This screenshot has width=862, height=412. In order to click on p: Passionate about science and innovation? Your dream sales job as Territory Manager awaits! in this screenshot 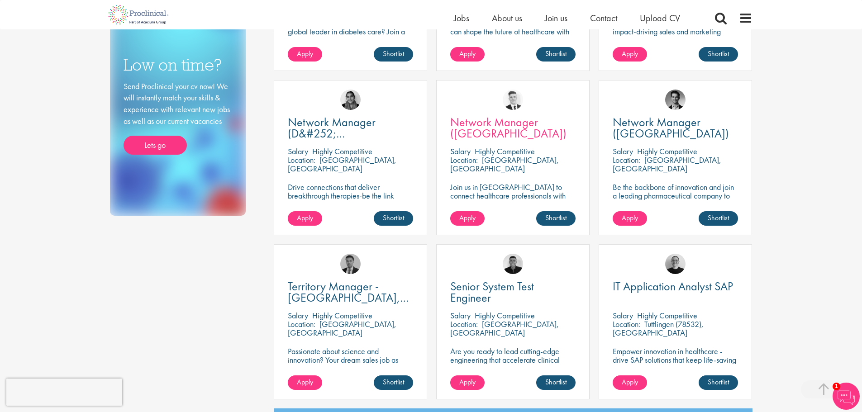, I will do `click(350, 360)`.